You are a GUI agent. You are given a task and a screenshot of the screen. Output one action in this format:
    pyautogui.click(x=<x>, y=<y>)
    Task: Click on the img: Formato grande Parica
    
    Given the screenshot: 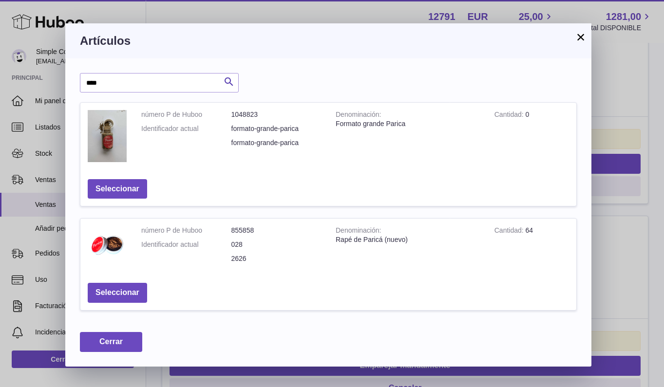 What is the action you would take?
    pyautogui.click(x=107, y=136)
    